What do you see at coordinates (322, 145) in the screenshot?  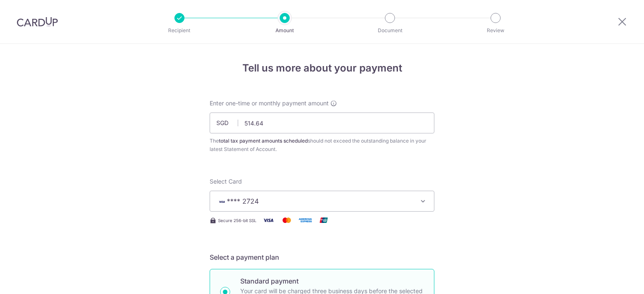 I see `div: The should not exceed the outstanding balance in your latest Statement of Account.` at bounding box center [322, 145].